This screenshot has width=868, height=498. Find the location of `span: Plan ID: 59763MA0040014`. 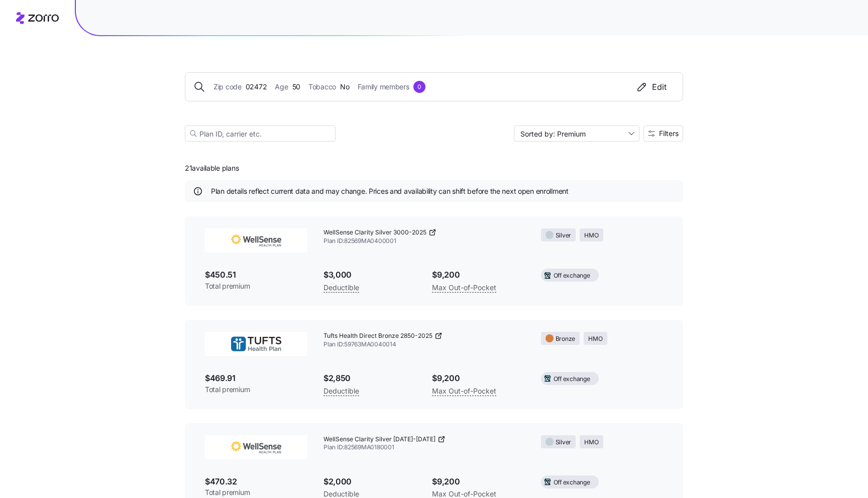

span: Plan ID: 59763MA0040014 is located at coordinates (424, 344).